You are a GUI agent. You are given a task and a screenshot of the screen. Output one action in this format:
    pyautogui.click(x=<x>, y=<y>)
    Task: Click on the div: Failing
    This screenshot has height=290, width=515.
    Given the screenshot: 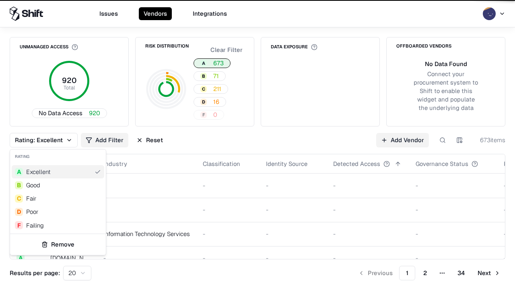 What is the action you would take?
    pyautogui.click(x=35, y=225)
    